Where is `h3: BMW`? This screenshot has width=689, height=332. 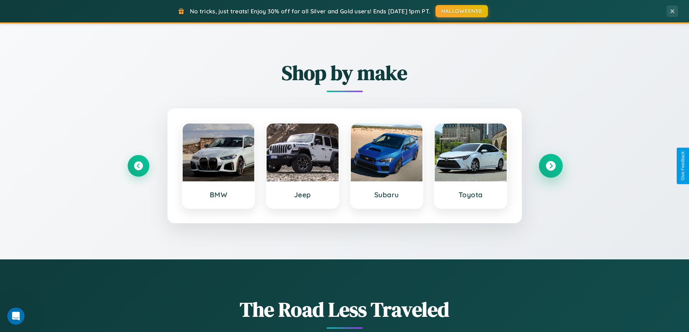
h3: BMW is located at coordinates (218, 195).